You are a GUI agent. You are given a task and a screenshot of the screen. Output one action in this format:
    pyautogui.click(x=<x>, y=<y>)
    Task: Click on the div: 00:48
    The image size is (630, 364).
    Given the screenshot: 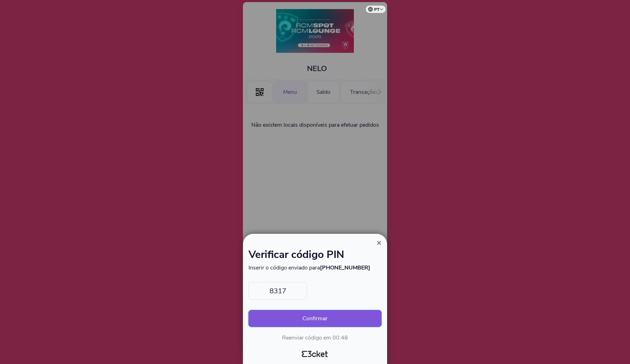 What is the action you would take?
    pyautogui.click(x=340, y=338)
    